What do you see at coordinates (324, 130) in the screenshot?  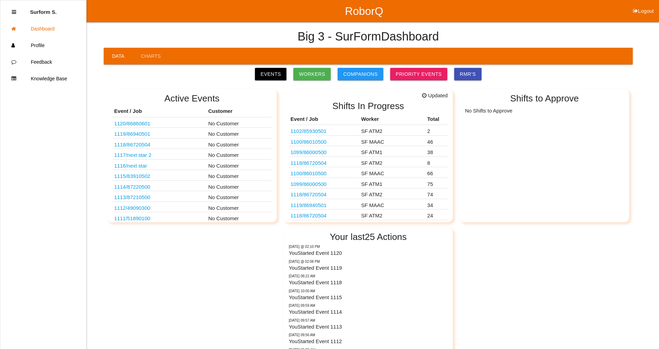 I see `td: 0SD00094 DT WS BEV HALF SHAFT` at bounding box center [324, 130].